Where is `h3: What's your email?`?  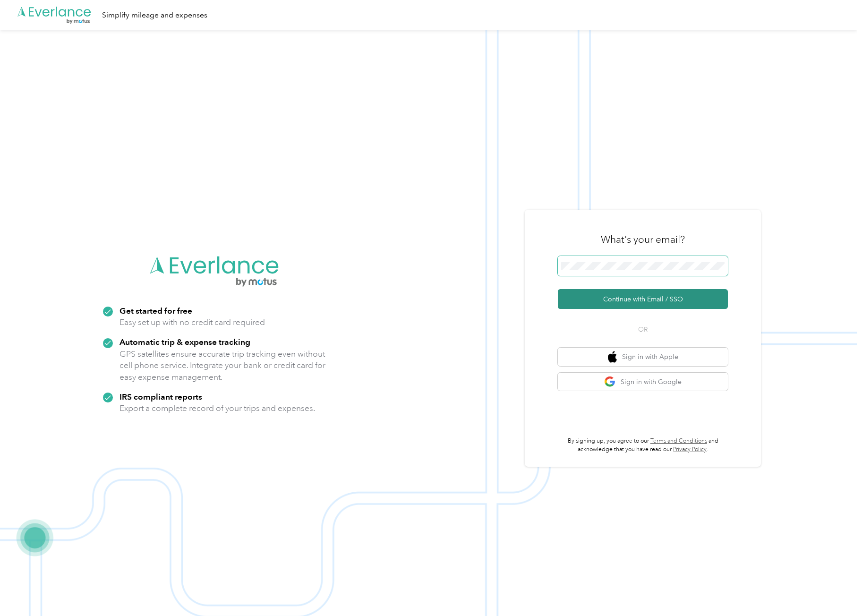
h3: What's your email? is located at coordinates (643, 239).